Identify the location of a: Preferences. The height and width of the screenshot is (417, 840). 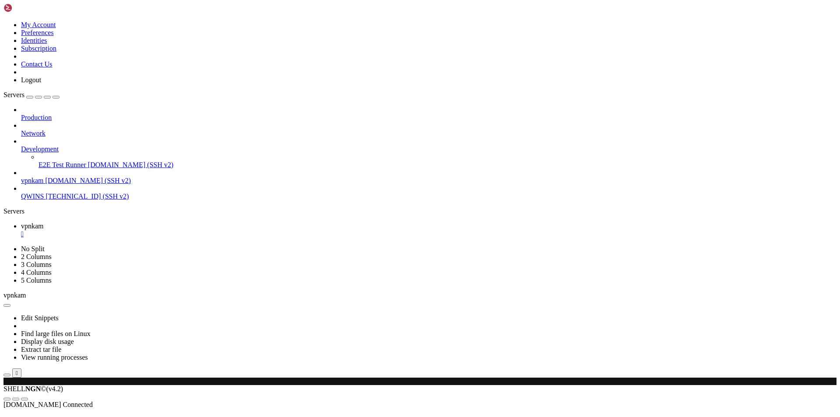
(37, 32).